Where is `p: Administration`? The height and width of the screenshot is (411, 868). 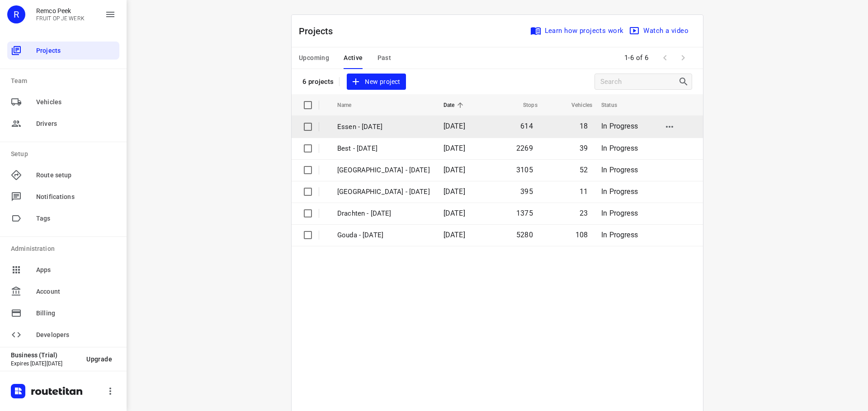
p: Administration is located at coordinates (65, 249).